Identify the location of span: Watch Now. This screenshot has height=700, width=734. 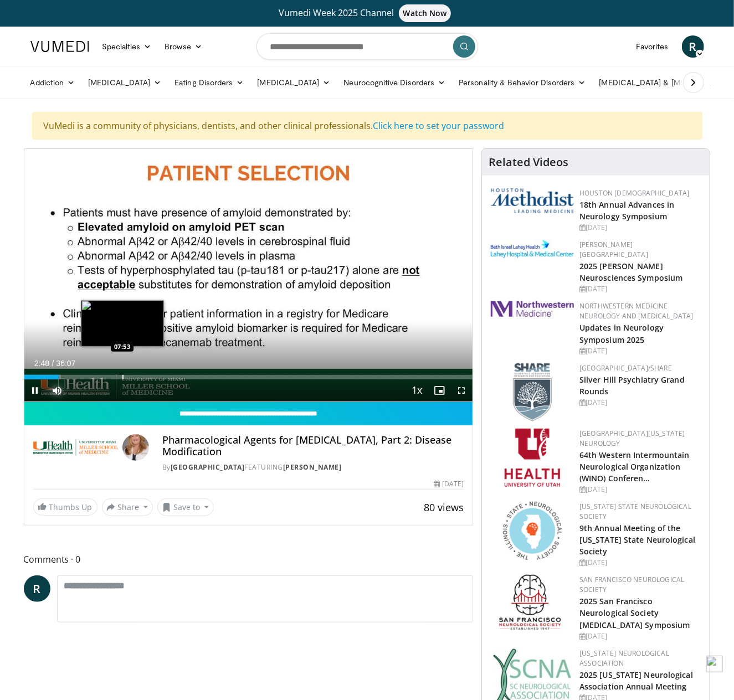
(425, 13).